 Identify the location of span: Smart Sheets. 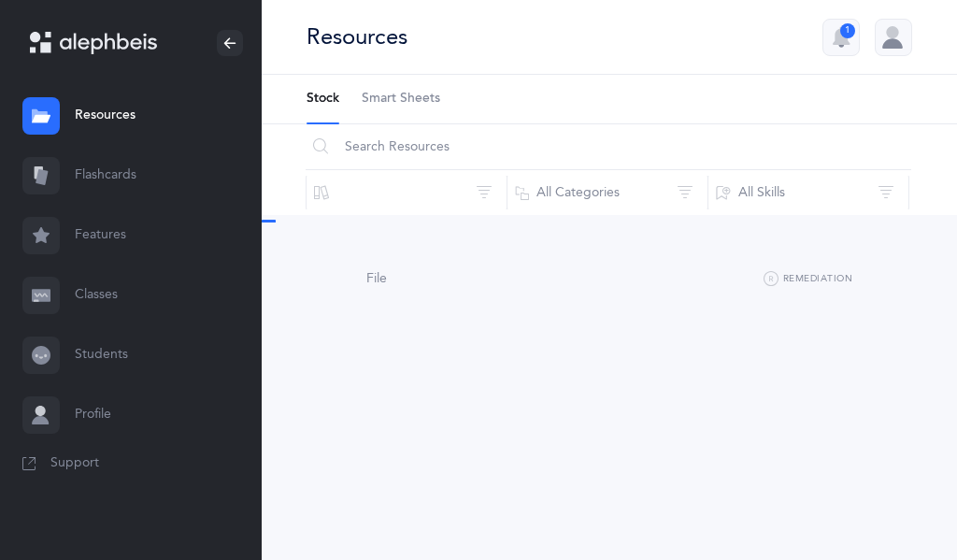
(401, 99).